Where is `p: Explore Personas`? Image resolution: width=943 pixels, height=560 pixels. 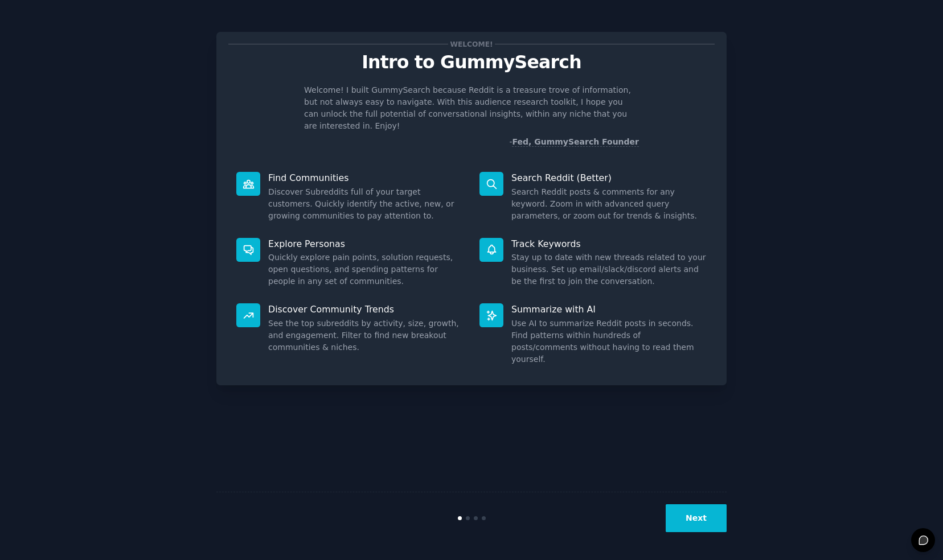
p: Explore Personas is located at coordinates (366, 243).